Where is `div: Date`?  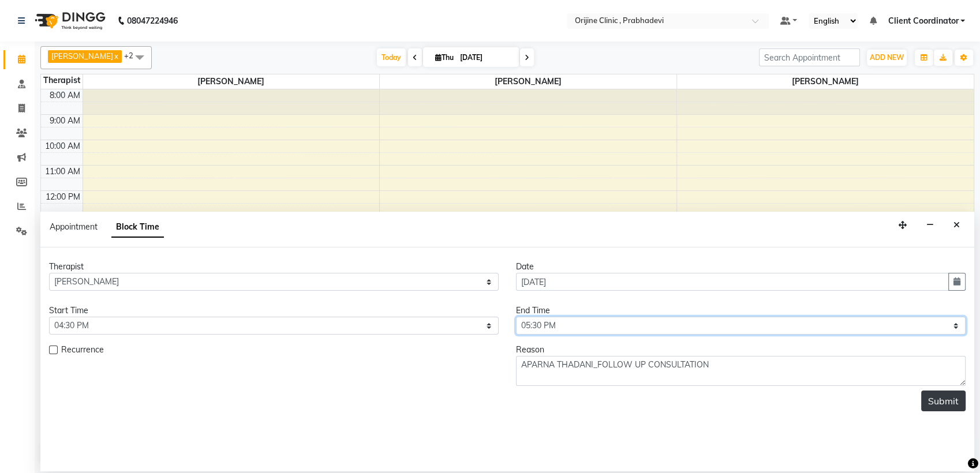
div: Date is located at coordinates (741, 267).